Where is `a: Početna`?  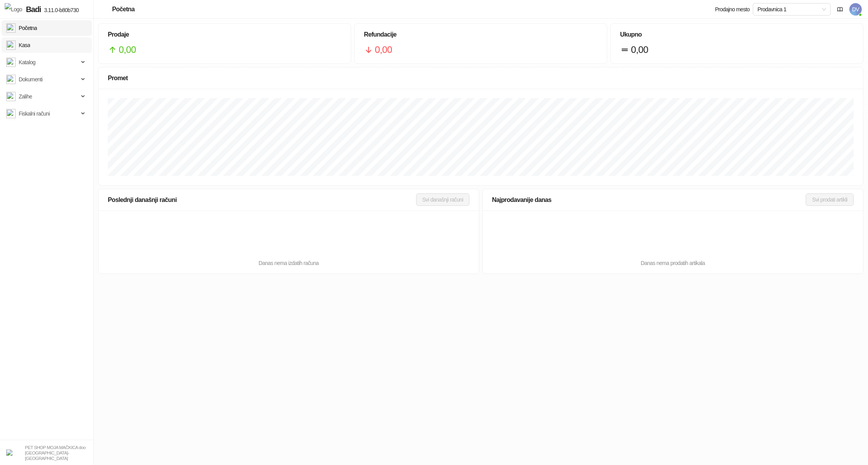 a: Početna is located at coordinates (21, 28).